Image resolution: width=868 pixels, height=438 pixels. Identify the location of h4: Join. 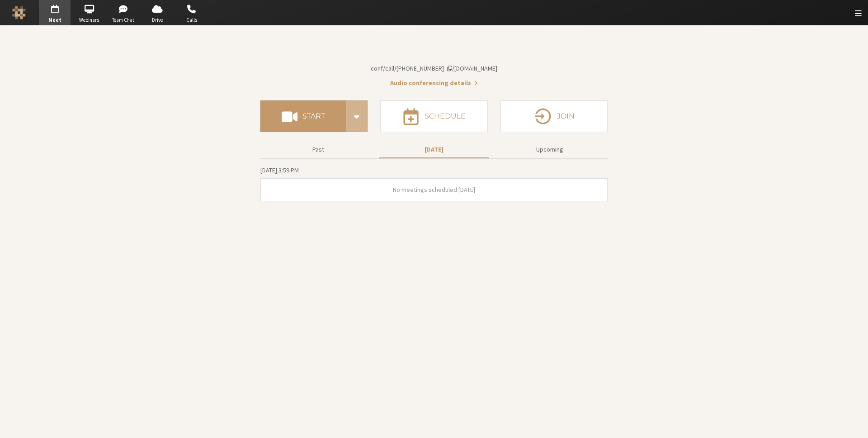
(566, 116).